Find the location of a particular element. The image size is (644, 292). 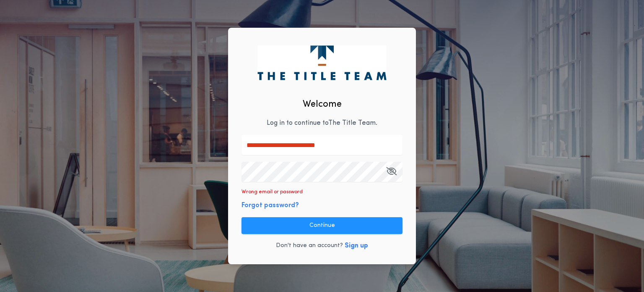

button: Continue is located at coordinates (322, 225).